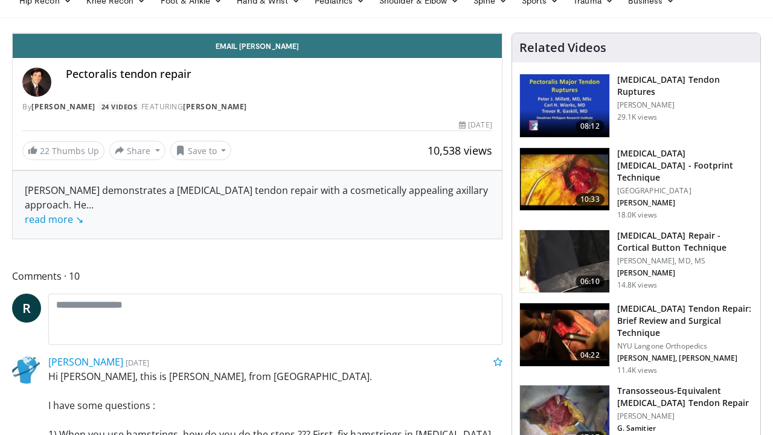  Describe the element at coordinates (137, 150) in the screenshot. I see `button: Share` at that location.